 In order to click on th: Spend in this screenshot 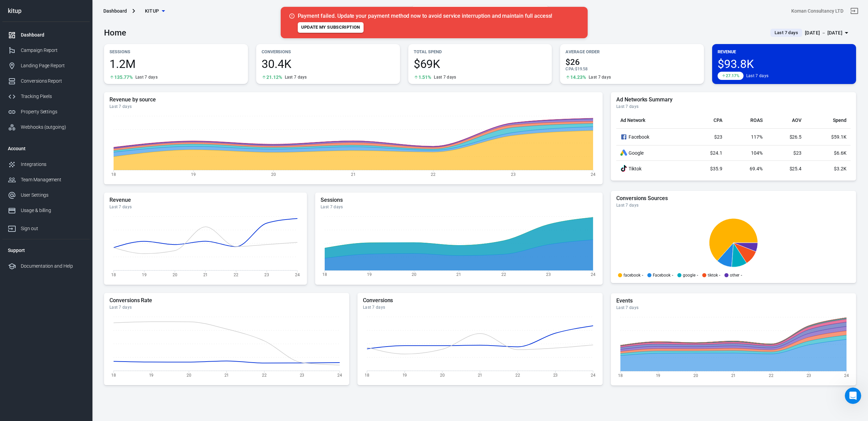, I will do `click(828, 120)`.